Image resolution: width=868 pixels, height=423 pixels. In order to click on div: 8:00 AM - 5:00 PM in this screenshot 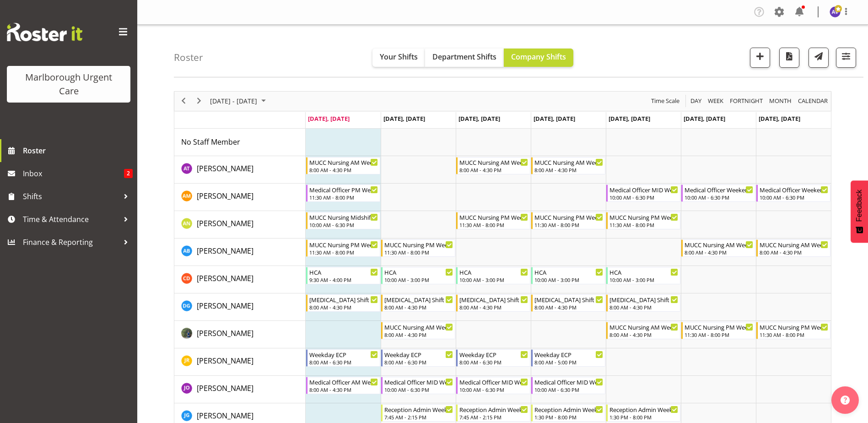, I will do `click(569, 362)`.